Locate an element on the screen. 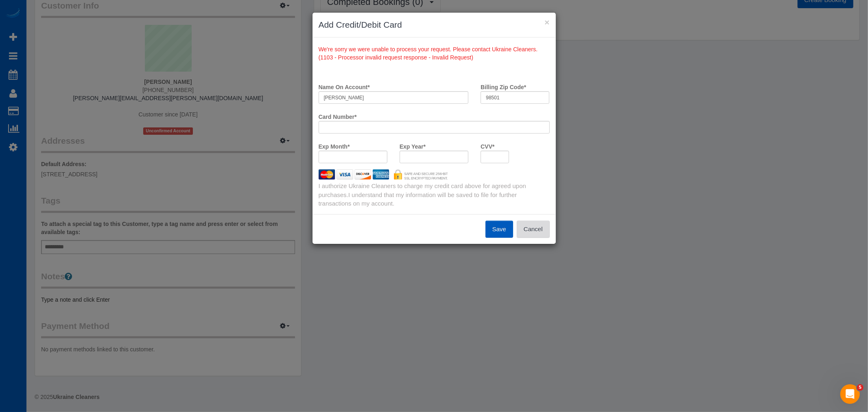 Image resolution: width=868 pixels, height=412 pixels. img: credit cards is located at coordinates (383, 174).